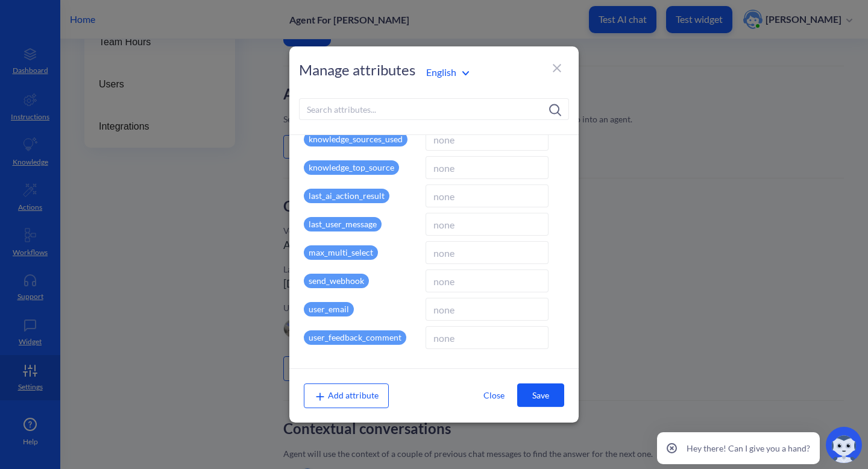  Describe the element at coordinates (357, 70) in the screenshot. I see `h2: Manage attributes` at that location.